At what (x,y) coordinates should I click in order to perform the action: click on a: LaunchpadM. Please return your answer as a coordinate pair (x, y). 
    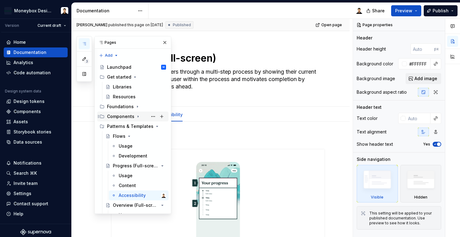
    Looking at the image, I should click on (133, 67).